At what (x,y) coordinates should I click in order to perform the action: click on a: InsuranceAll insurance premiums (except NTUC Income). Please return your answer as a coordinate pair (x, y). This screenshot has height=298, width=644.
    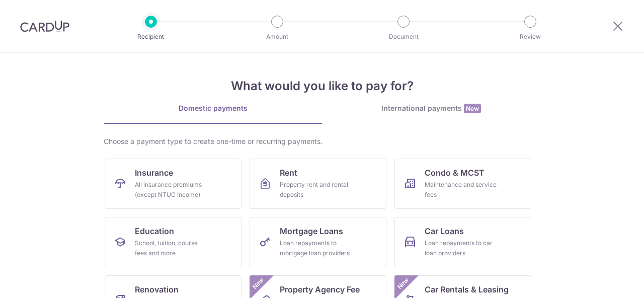
    Looking at the image, I should click on (173, 184).